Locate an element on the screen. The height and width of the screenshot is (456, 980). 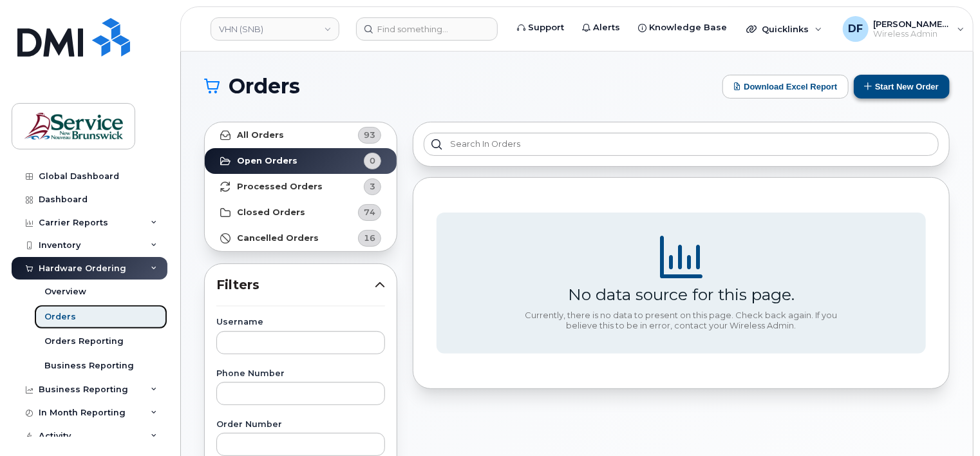
span: 93 is located at coordinates (370, 135).